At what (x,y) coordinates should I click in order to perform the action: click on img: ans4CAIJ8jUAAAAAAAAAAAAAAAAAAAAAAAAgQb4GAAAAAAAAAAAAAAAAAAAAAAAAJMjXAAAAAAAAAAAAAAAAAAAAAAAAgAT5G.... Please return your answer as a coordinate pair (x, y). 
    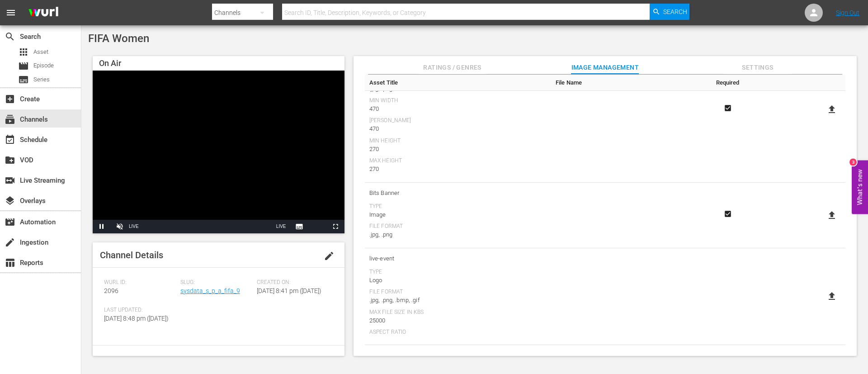
    Looking at the image, I should click on (43, 13).